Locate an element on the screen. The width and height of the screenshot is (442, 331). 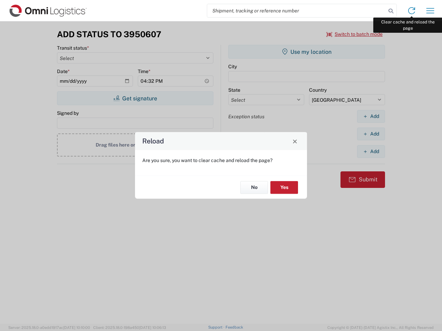
h4: Reload is located at coordinates (153, 141).